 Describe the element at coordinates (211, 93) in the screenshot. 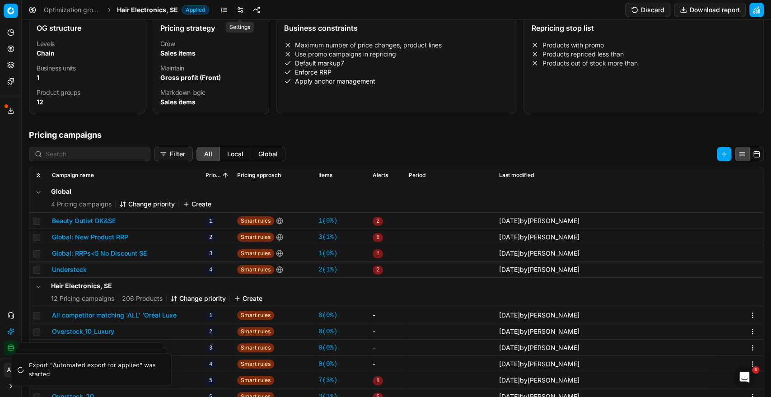

I see `dt: Markdown logic` at that location.